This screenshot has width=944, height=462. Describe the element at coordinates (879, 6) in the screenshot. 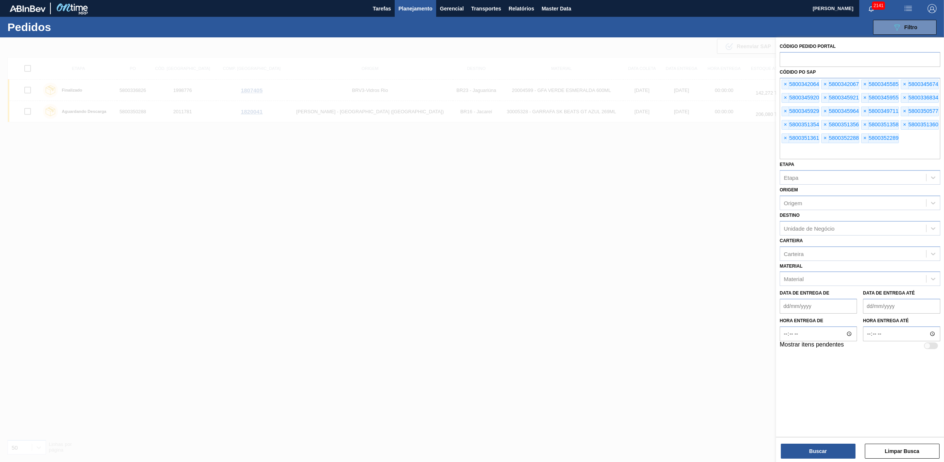

I see `span: 2141` at that location.